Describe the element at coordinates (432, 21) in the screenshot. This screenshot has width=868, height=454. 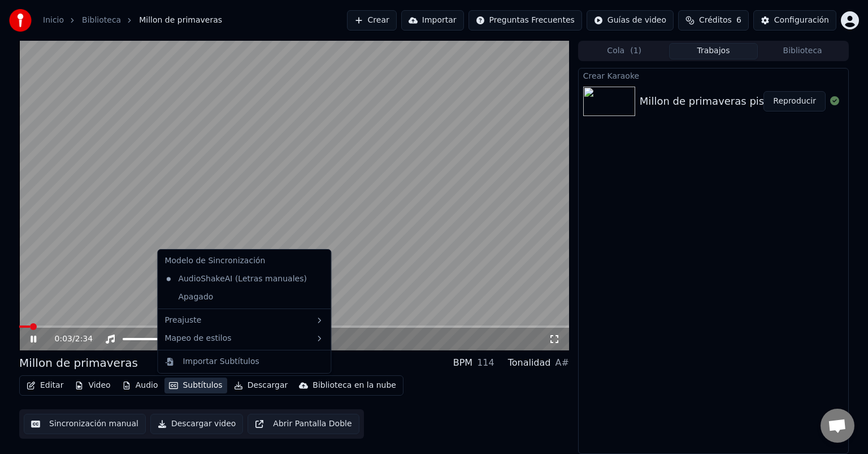
I see `button: Importar` at that location.